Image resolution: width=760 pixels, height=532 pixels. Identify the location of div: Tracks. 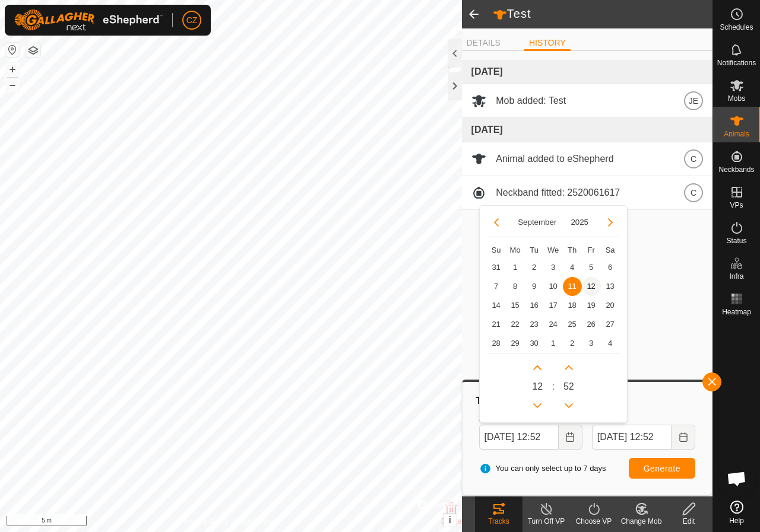
(499, 522).